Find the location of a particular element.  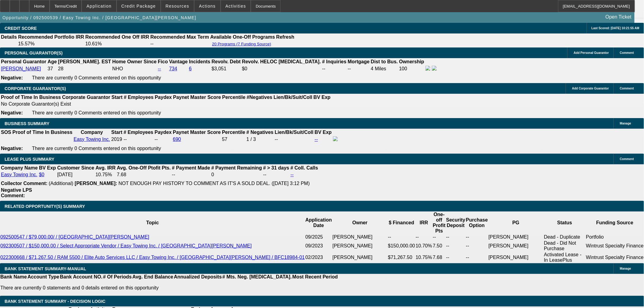

th: $ Financed is located at coordinates (401, 223).